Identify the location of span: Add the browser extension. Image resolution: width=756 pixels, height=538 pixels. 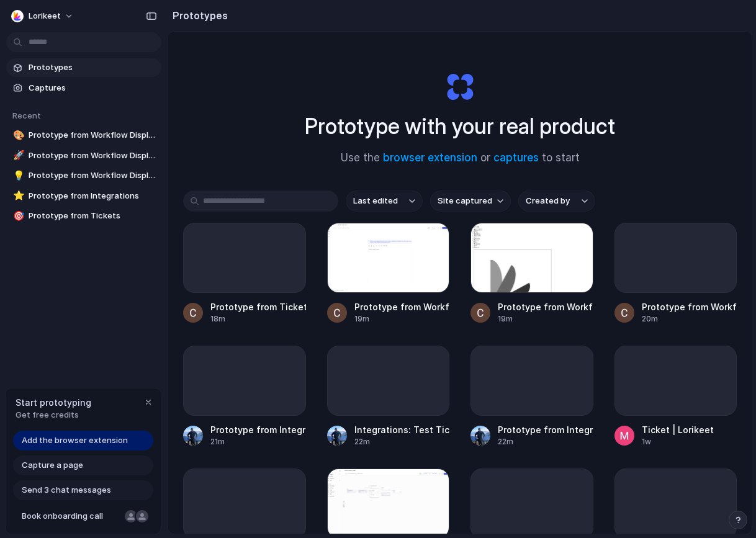
(74, 440).